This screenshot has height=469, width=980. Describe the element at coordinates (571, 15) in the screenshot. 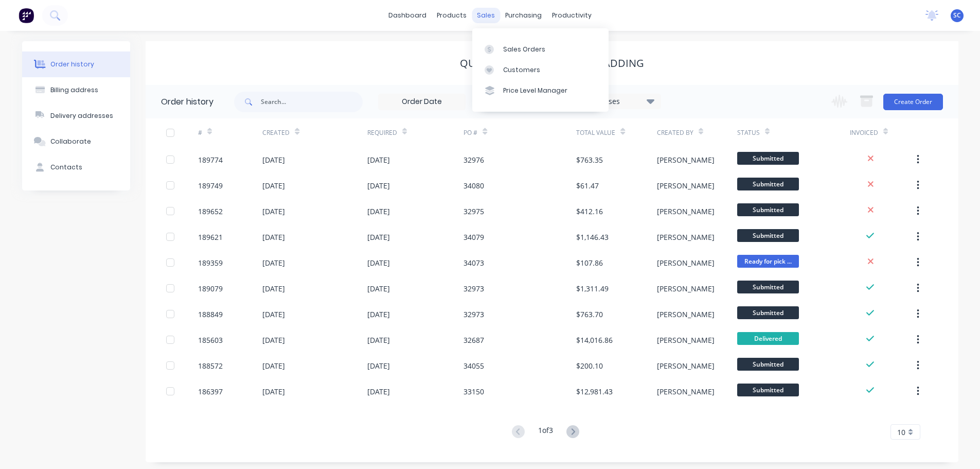

I see `div: productivity` at that location.